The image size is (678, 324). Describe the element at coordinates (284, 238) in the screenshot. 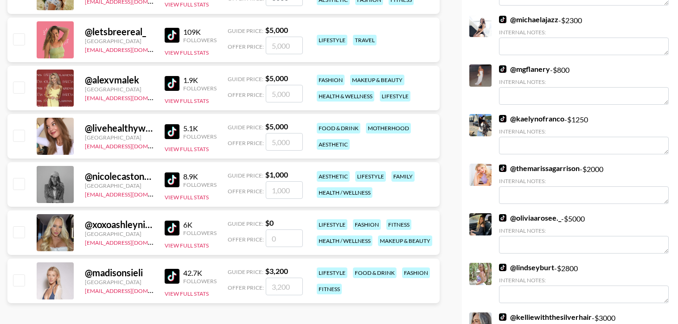

I see `input: 0` at that location.